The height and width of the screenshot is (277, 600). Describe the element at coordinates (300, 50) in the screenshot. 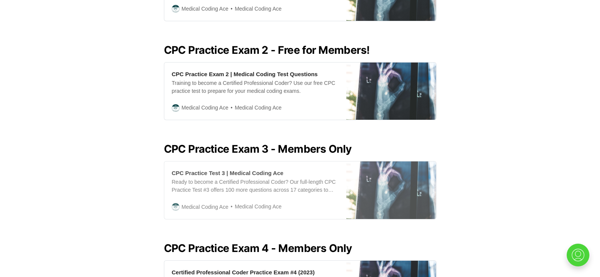

I see `h2: CPC Practice Exam 2 - Free for Members!` at that location.